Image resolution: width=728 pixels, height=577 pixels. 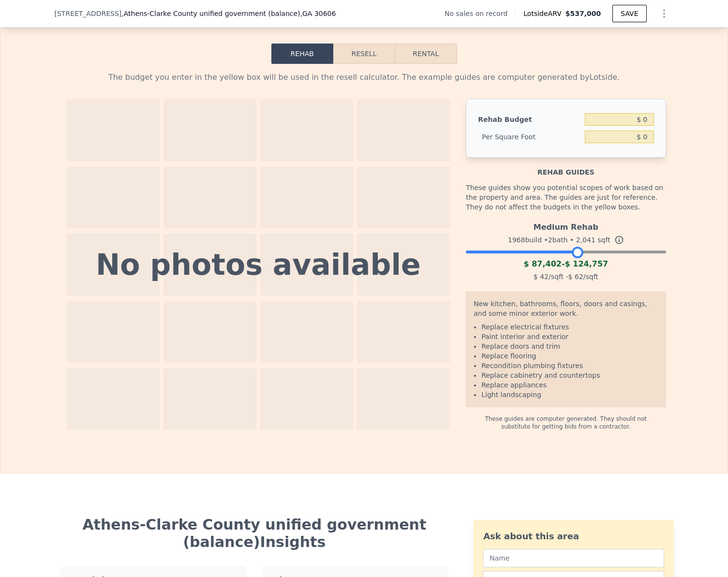 What do you see at coordinates (570, 356) in the screenshot?
I see `li: Replace flooring` at bounding box center [570, 356].